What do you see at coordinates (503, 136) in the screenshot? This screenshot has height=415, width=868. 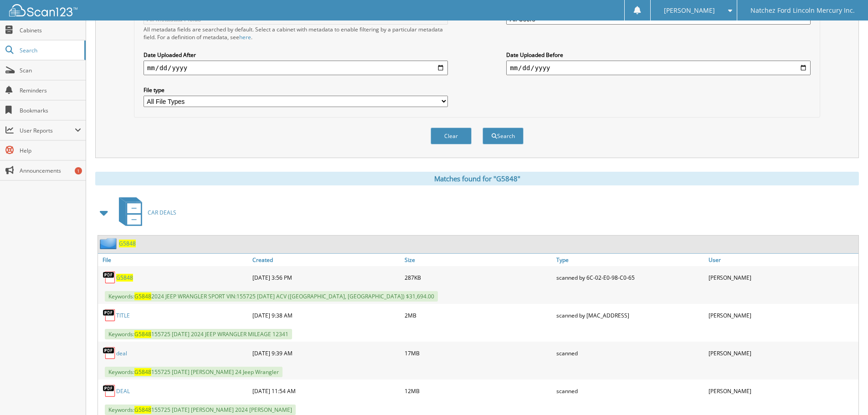 I see `button: Search` at bounding box center [503, 136].